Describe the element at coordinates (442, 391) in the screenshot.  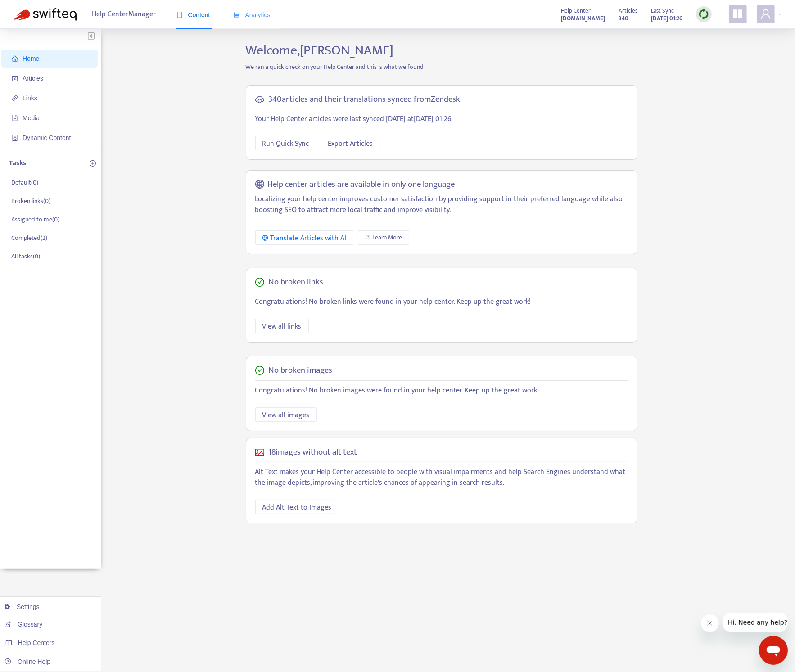
I see `p: Congratulations! No broken images were found in your help center. Keep up the great work!` at that location.